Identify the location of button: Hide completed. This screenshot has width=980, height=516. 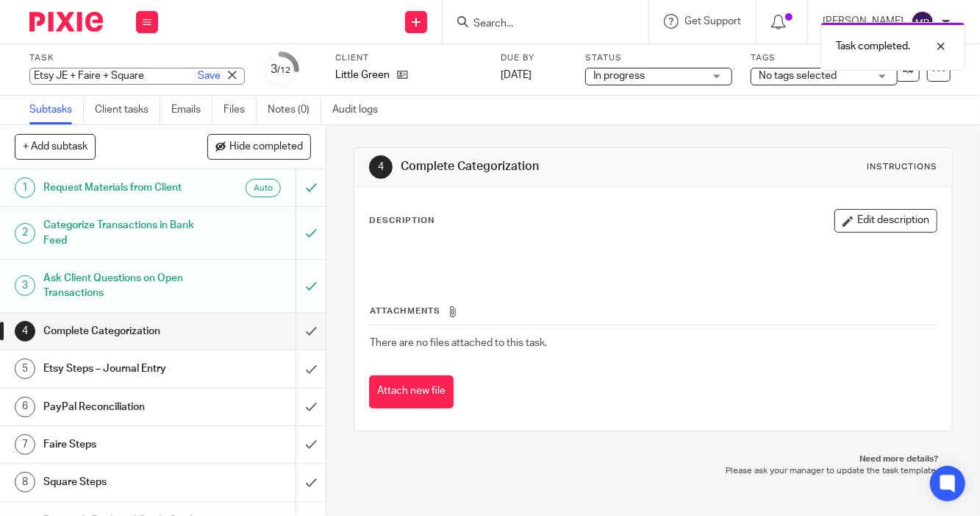
(259, 146).